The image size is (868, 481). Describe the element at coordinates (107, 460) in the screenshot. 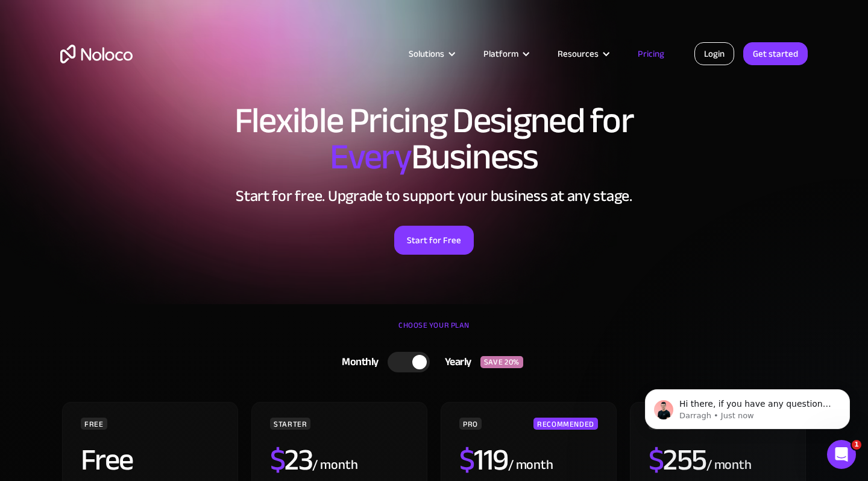

I see `h2: Free` at that location.